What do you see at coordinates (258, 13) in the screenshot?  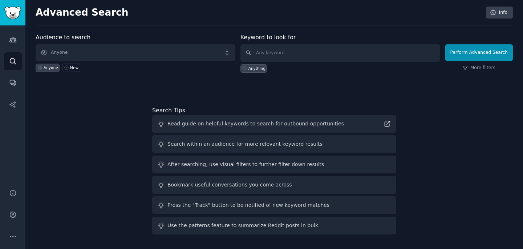 I see `h2: Advanced Search` at bounding box center [258, 13].